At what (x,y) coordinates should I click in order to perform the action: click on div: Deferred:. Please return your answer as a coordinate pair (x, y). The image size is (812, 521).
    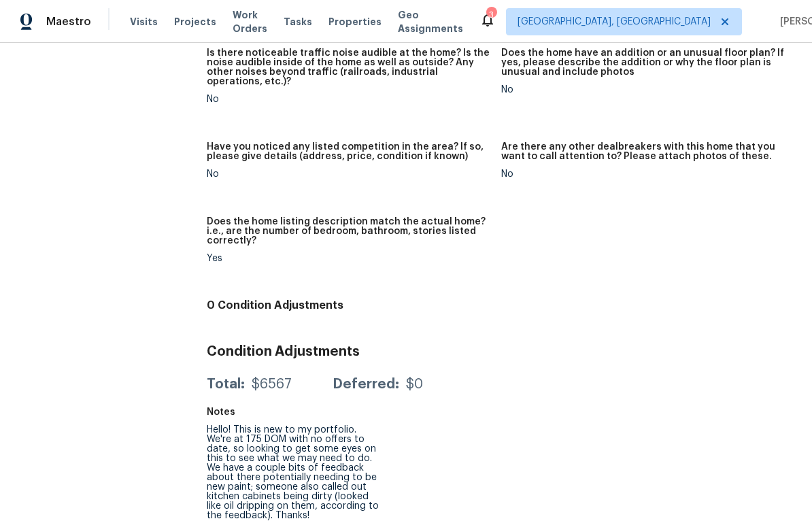
    Looking at the image, I should click on (365, 384).